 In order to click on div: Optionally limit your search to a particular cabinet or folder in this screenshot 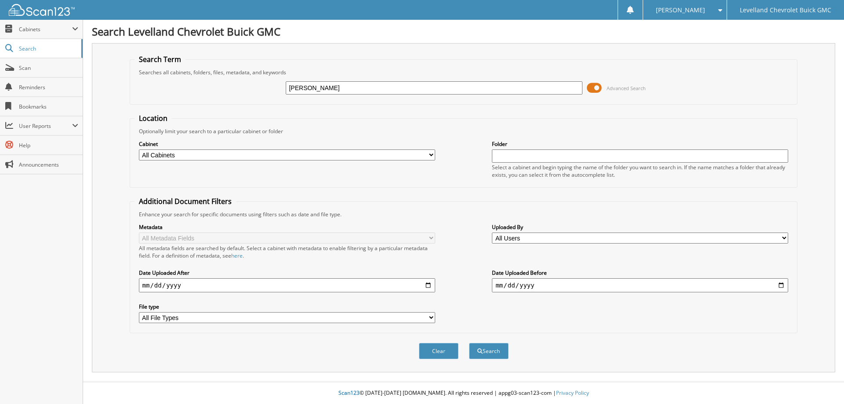, I will do `click(464, 131)`.